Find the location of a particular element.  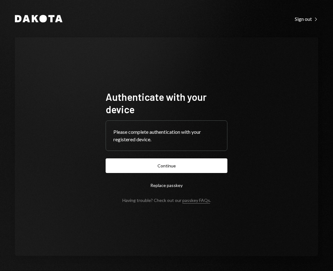

button: Continue is located at coordinates (167, 165).